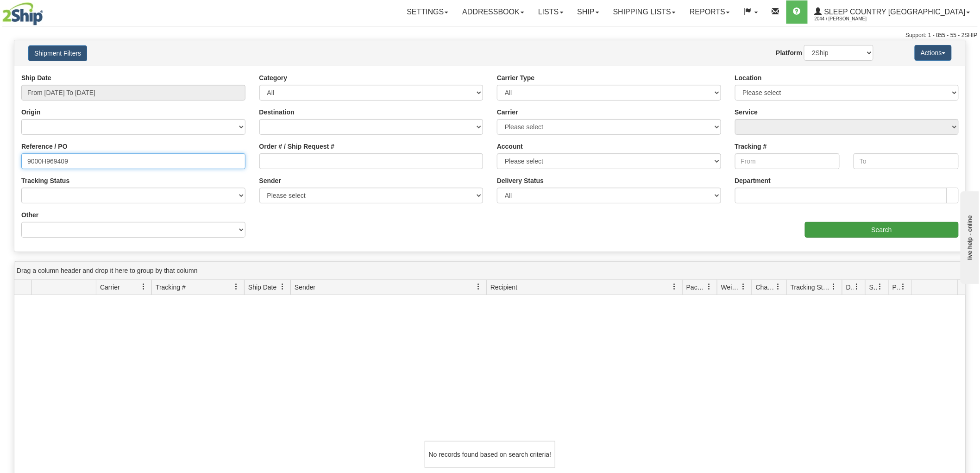 The width and height of the screenshot is (980, 473). What do you see at coordinates (297, 146) in the screenshot?
I see `label: Order # / Ship Request #` at bounding box center [297, 146].